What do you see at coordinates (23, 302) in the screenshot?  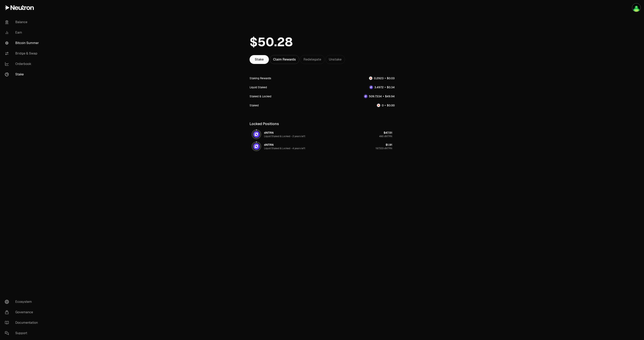 I see `a: Ecosystem` at bounding box center [23, 302].